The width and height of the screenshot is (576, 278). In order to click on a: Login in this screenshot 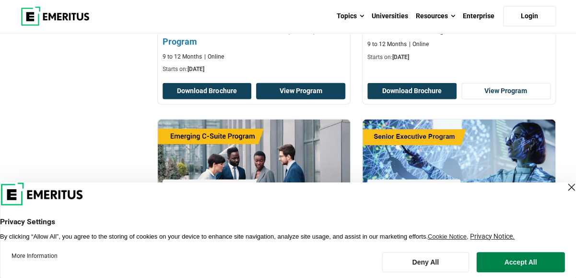, I will do `click(529, 16)`.